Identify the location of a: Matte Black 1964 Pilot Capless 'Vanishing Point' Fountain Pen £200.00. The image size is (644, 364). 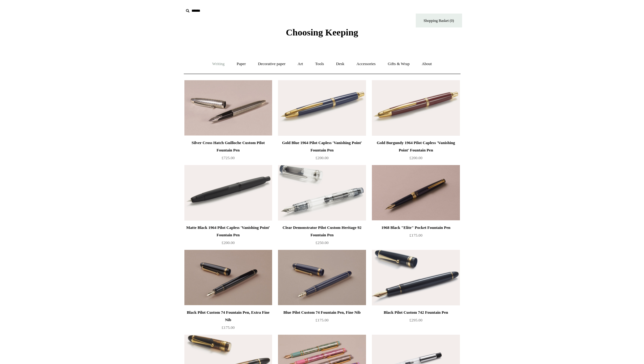
(228, 237).